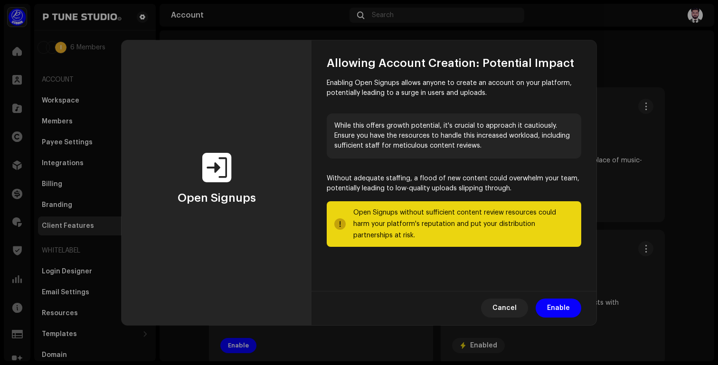  Describe the element at coordinates (217, 198) in the screenshot. I see `h3: Open Signups` at that location.